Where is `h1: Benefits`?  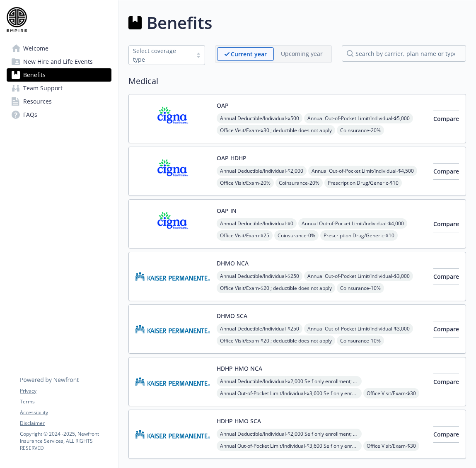
h1: Benefits is located at coordinates (179, 23).